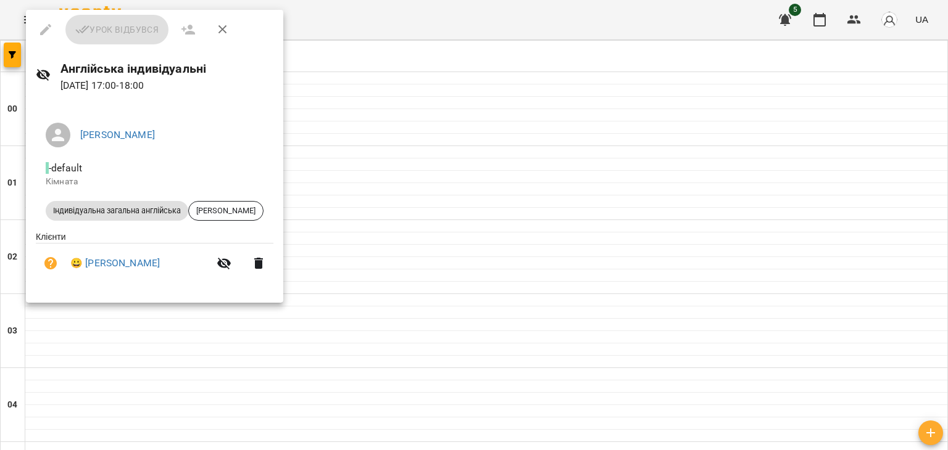 Image resolution: width=948 pixels, height=450 pixels. What do you see at coordinates (51, 263) in the screenshot?
I see `button: Візит ще не сплачено. Додати оплату?` at bounding box center [51, 263].